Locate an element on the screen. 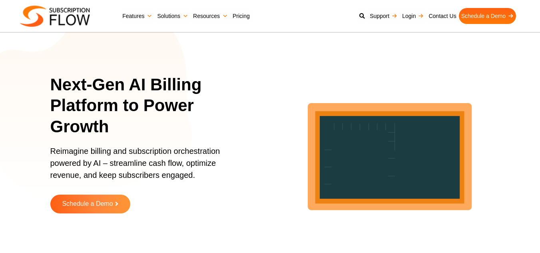  a: Solutions is located at coordinates (173, 16).